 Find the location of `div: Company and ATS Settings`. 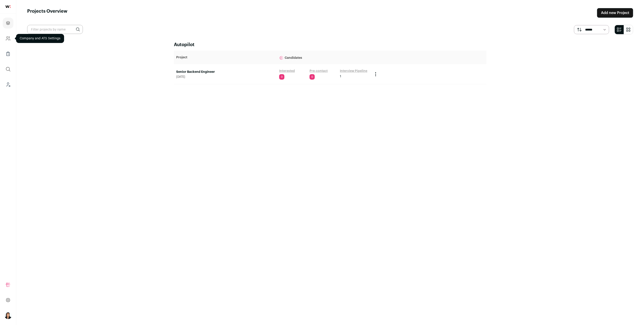

div: Company and ATS Settings is located at coordinates (40, 38).